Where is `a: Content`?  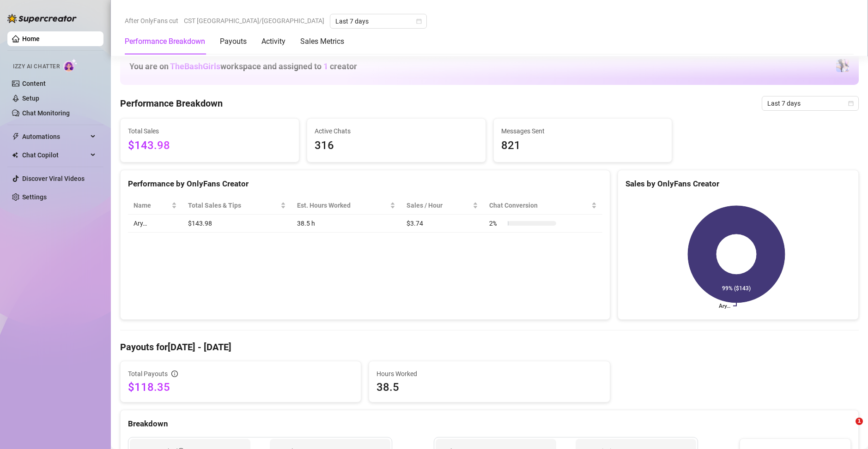 a: Content is located at coordinates (33, 83).